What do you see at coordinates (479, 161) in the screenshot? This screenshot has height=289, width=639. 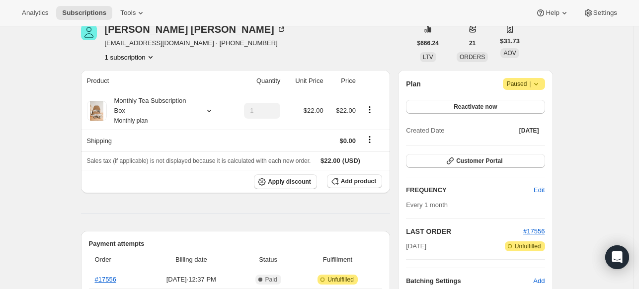 I see `span: Customer Portal` at bounding box center [479, 161].